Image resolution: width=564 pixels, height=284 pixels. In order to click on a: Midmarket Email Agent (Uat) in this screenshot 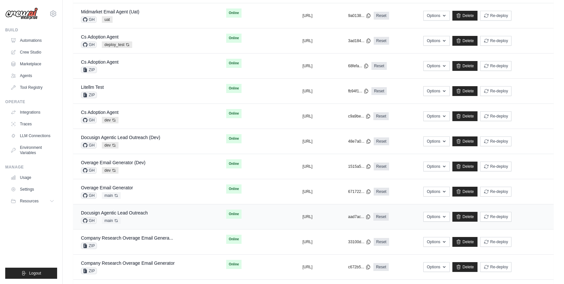, I will do `click(110, 12)`.